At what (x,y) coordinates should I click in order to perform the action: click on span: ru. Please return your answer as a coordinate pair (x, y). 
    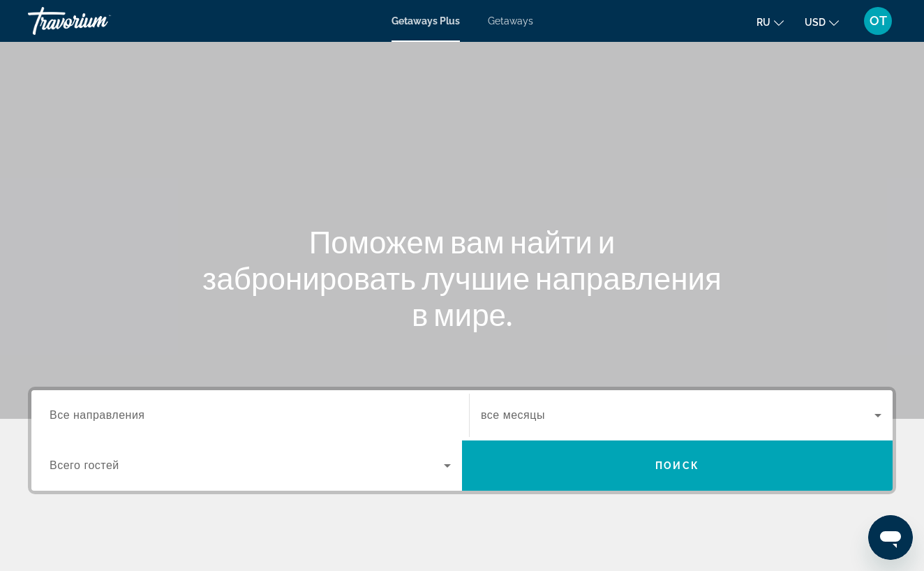
    Looking at the image, I should click on (763, 22).